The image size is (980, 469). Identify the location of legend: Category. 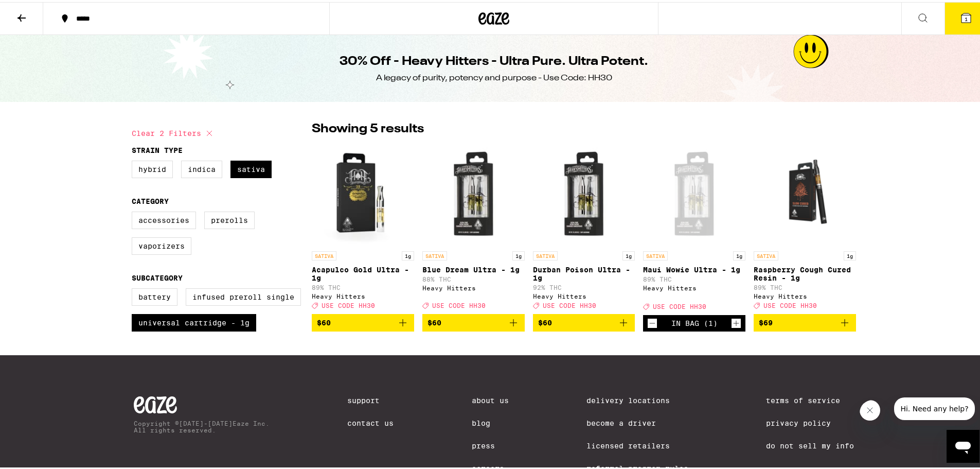
(150, 199).